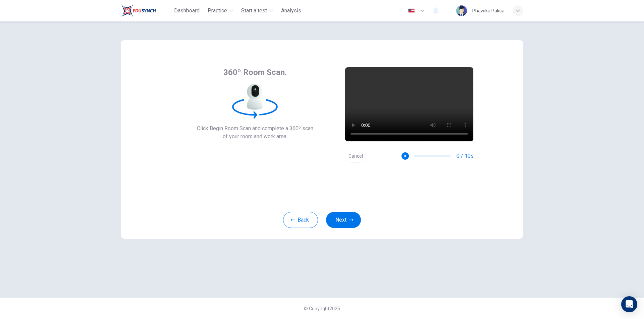 The image size is (644, 319). What do you see at coordinates (355, 156) in the screenshot?
I see `button: Cancel` at bounding box center [355, 156].